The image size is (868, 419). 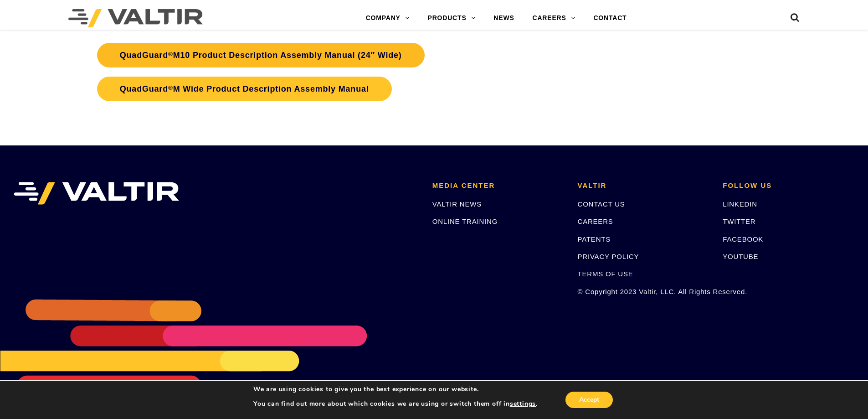 I want to click on a: TWITTER, so click(x=739, y=221).